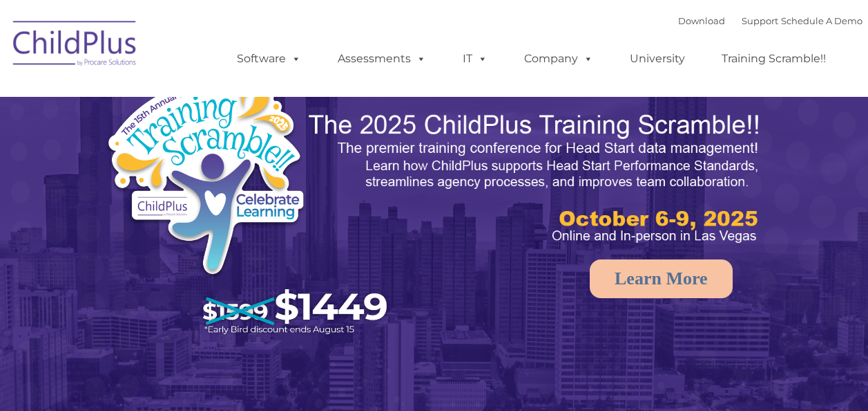 Image resolution: width=868 pixels, height=411 pixels. I want to click on a: Support, so click(760, 21).